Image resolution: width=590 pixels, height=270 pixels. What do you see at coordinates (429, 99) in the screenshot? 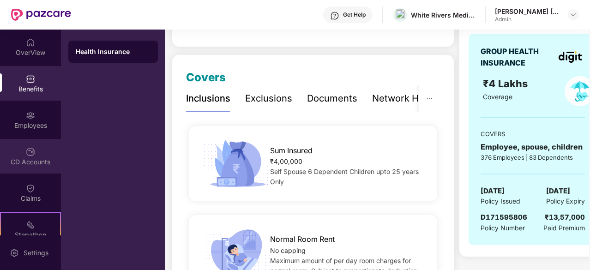
I see `span: ellipsis` at bounding box center [429, 99].